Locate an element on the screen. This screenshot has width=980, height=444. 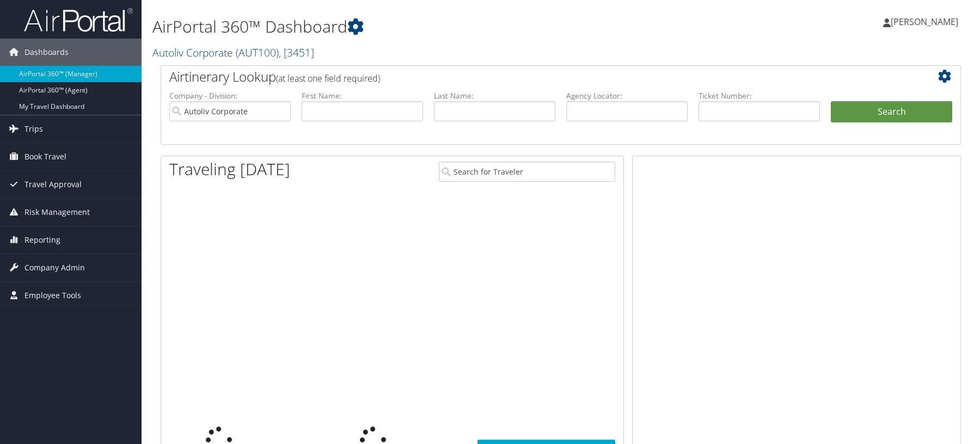
span: Trips is located at coordinates (33, 129).